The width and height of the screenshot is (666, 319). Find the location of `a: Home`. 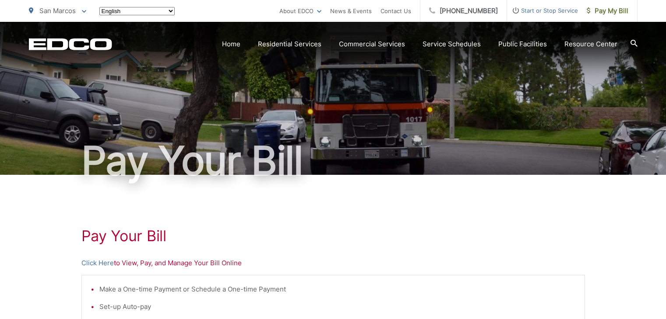

a: Home is located at coordinates (231, 44).